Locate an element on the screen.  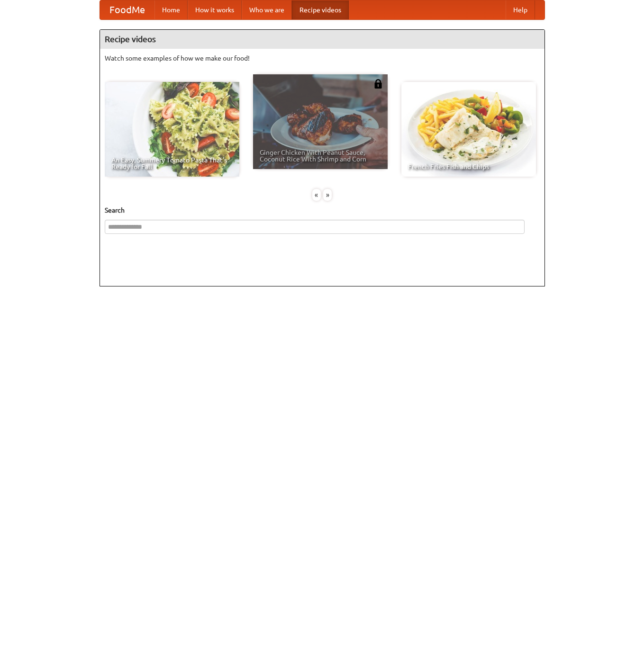
a: How it works is located at coordinates (214, 10).